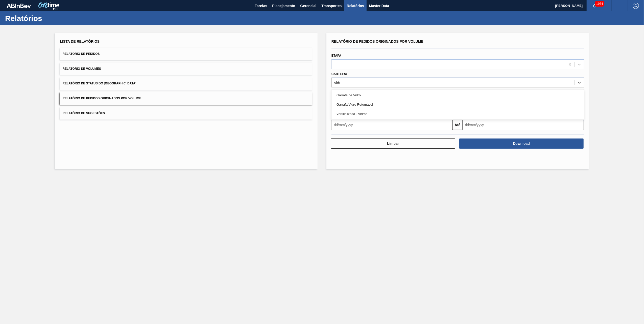 Image resolution: width=644 pixels, height=324 pixels. I want to click on button: Até, so click(458, 125).